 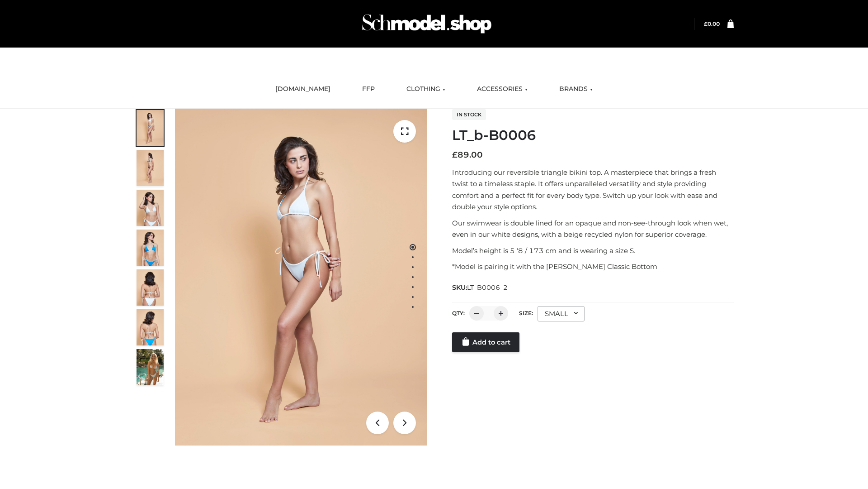 What do you see at coordinates (593, 190) in the screenshot?
I see `p: Introducing our reversible triangle bikini top. A masterpiece that brings a fresh twist to a time...` at bounding box center [593, 190].